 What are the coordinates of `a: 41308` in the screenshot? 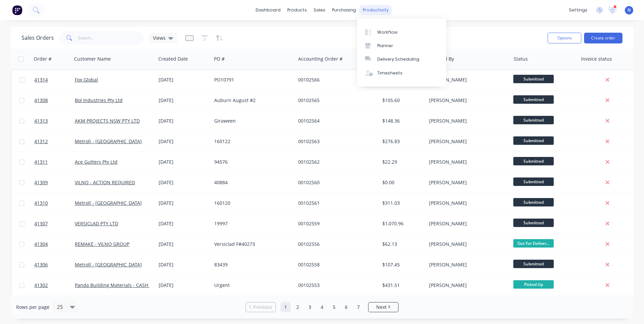 It's located at (55, 100).